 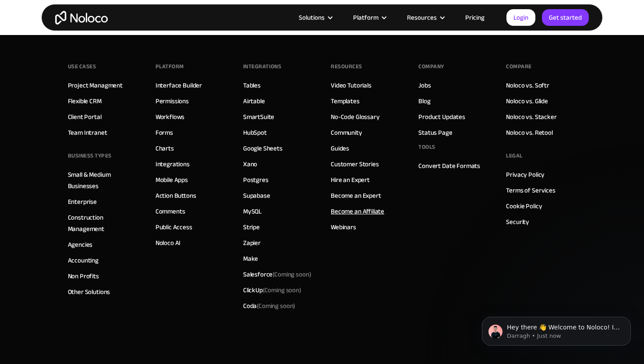 I want to click on a: Forms, so click(x=164, y=133).